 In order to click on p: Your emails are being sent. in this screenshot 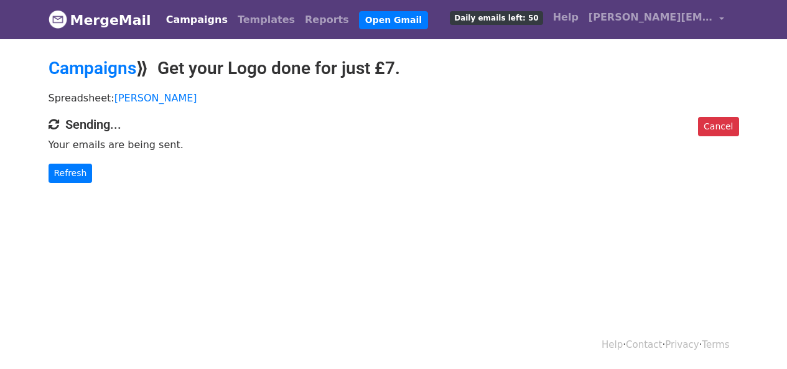, I will do `click(394, 144)`.